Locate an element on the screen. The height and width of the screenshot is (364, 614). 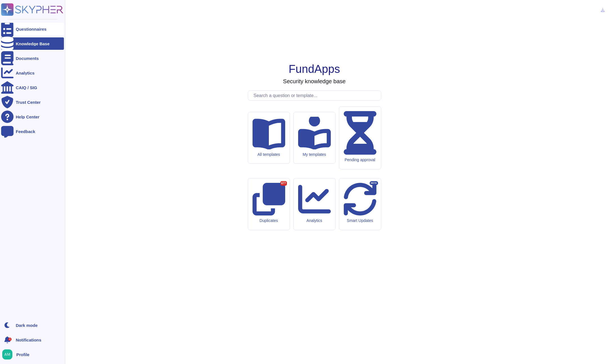
a: Analytics is located at coordinates (32, 73).